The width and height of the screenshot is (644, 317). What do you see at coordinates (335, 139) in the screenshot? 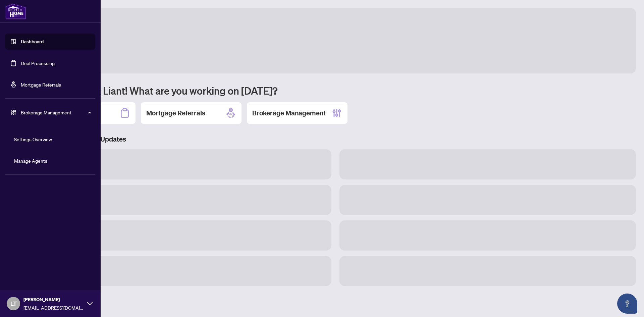
I see `h3: Brokerage & Industry Updates` at bounding box center [335, 139].